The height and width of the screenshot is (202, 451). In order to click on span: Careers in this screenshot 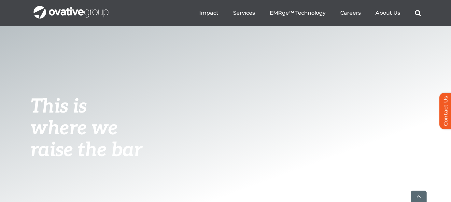, I will do `click(350, 13)`.